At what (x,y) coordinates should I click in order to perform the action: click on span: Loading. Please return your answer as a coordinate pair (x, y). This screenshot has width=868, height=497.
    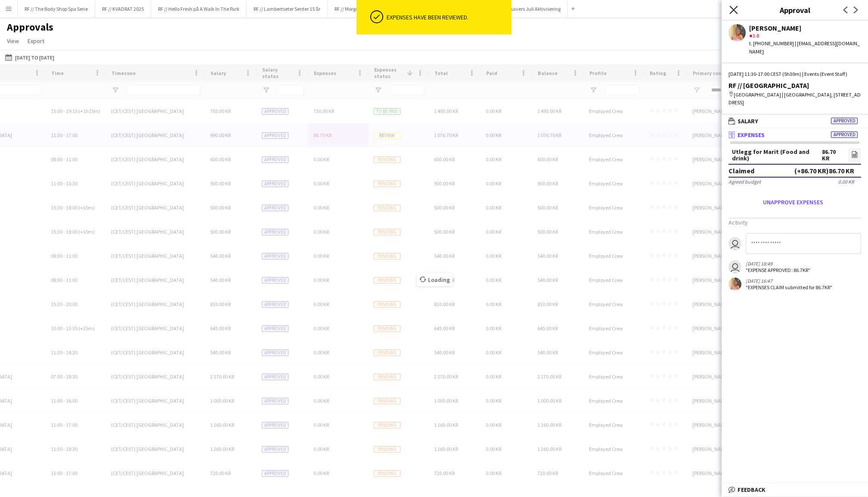
    Looking at the image, I should click on (435, 280).